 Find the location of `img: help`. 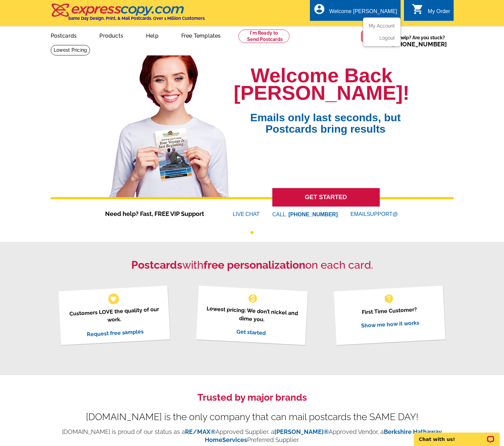

img: help is located at coordinates (371, 36).